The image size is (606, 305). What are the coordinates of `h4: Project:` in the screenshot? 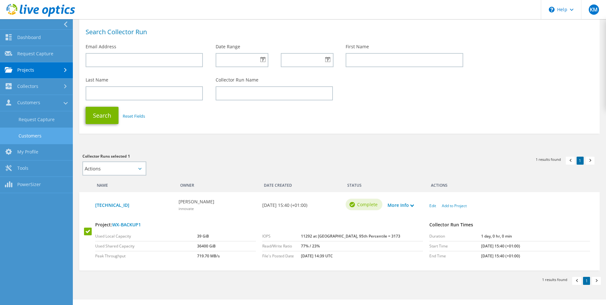 It's located at (259, 225).